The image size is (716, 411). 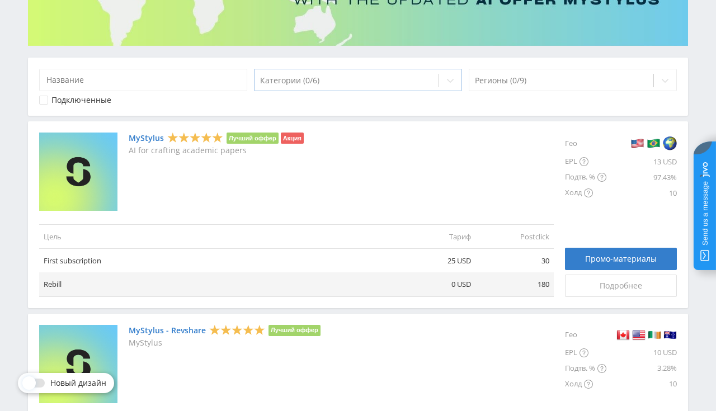 What do you see at coordinates (436, 261) in the screenshot?
I see `td: 25 USD` at bounding box center [436, 261].